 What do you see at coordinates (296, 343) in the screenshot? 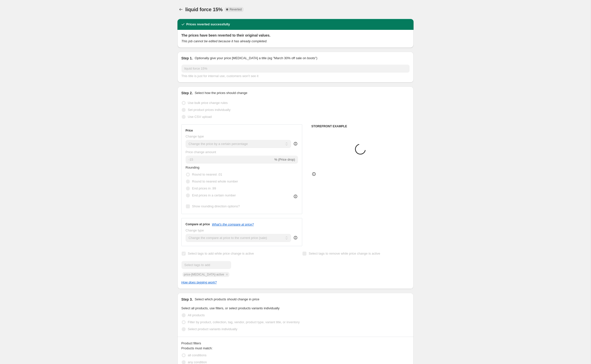
I see `div: Product filters` at bounding box center [296, 343].